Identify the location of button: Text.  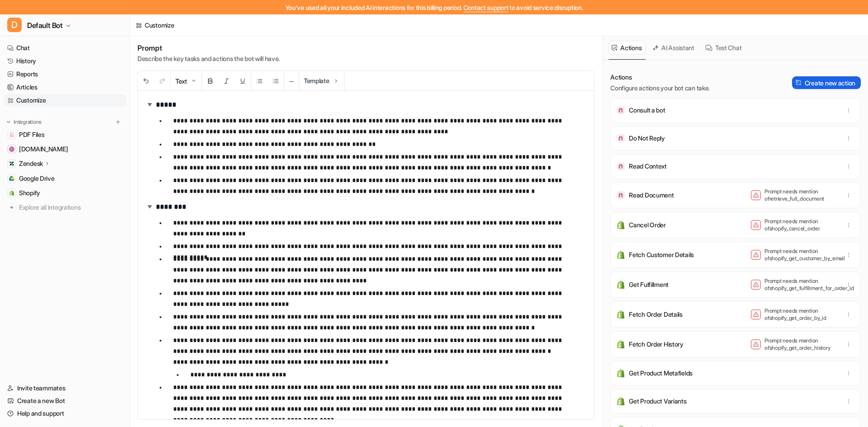
(186, 81).